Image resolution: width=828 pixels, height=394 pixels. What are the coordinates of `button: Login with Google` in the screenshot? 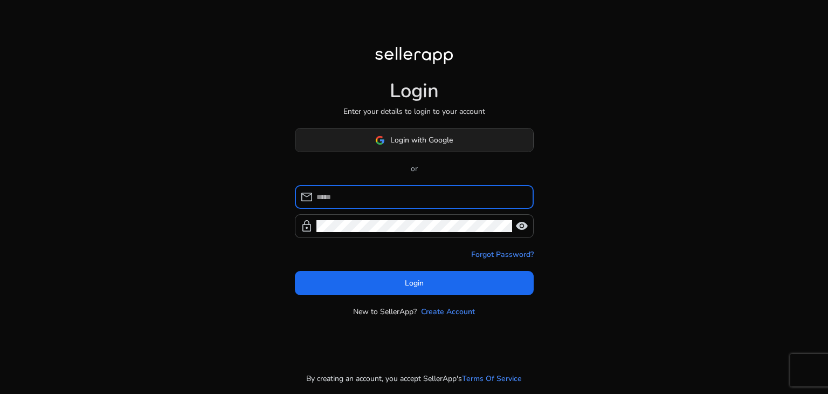 It's located at (414, 140).